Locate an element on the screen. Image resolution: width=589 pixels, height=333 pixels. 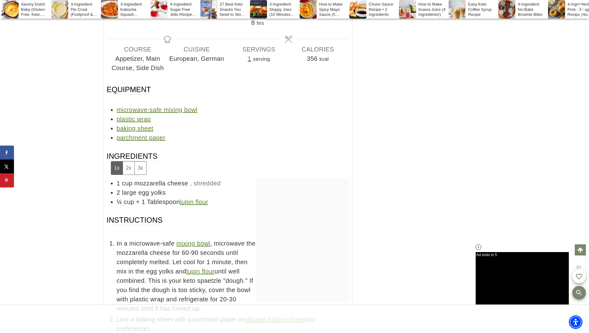
a: Scroll to top is located at coordinates (580, 250).